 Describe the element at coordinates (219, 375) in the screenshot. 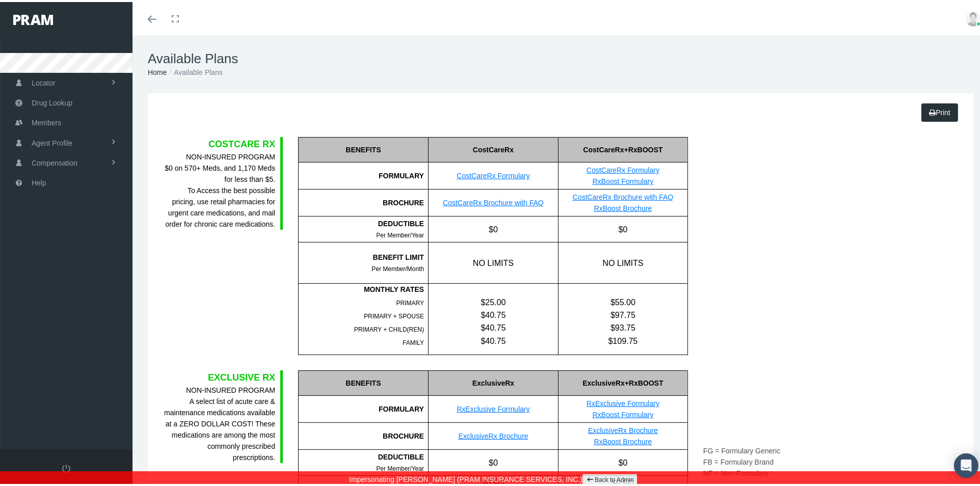

I see `div: EXCLUSIVE RX` at that location.